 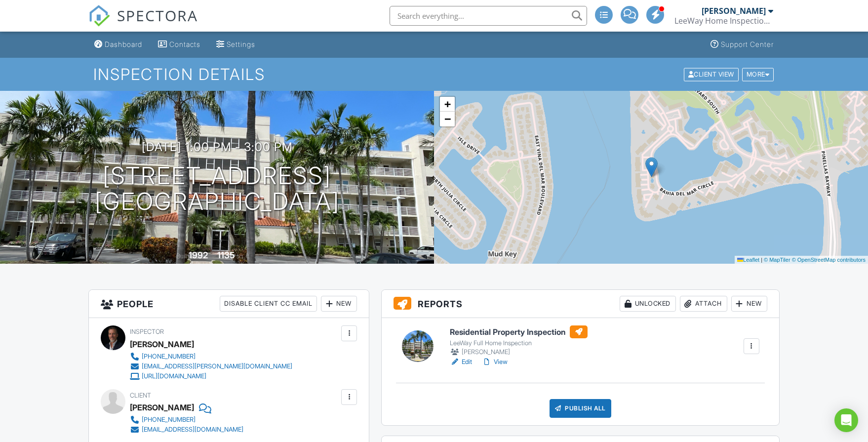 I want to click on a: Contacts, so click(x=180, y=45).